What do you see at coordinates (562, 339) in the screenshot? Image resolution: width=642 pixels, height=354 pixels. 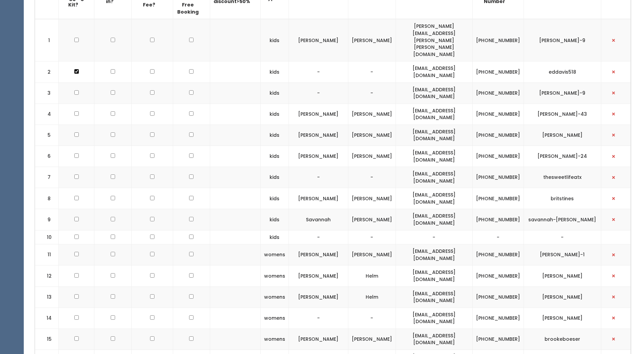 I see `td: brookeboeser` at bounding box center [562, 339].